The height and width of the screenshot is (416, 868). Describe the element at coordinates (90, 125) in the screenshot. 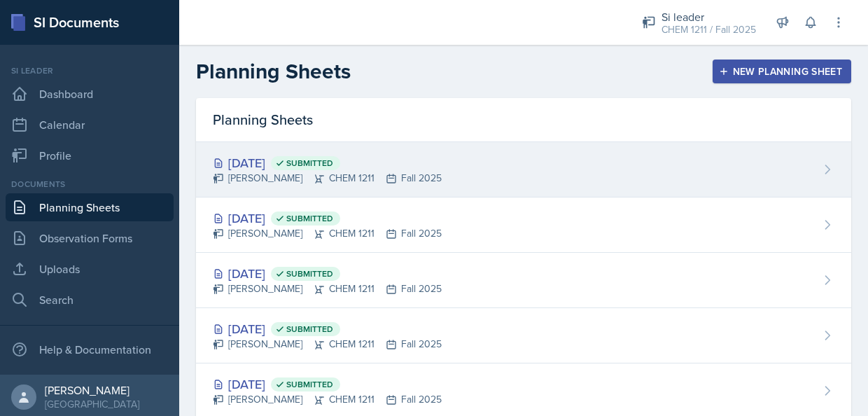

I see `a: Calendar` at that location.